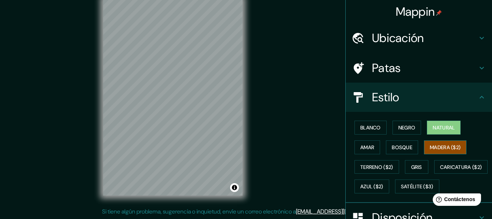  Describe the element at coordinates (417, 186) in the screenshot. I see `button: Satélite ($3)` at that location.